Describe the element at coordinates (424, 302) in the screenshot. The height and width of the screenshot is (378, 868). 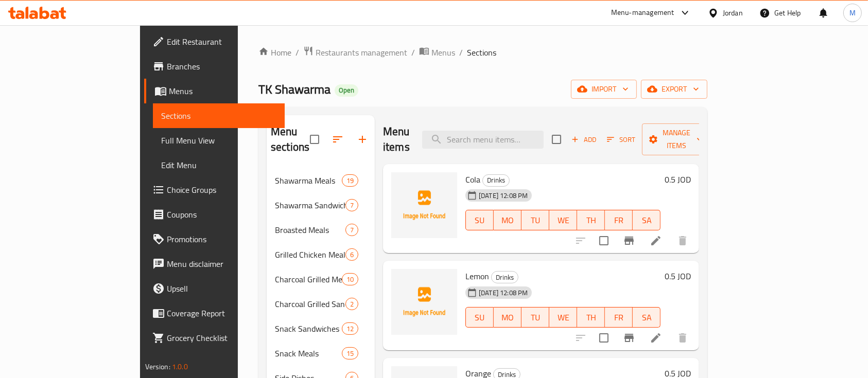
I see `img: Lemon` at that location.